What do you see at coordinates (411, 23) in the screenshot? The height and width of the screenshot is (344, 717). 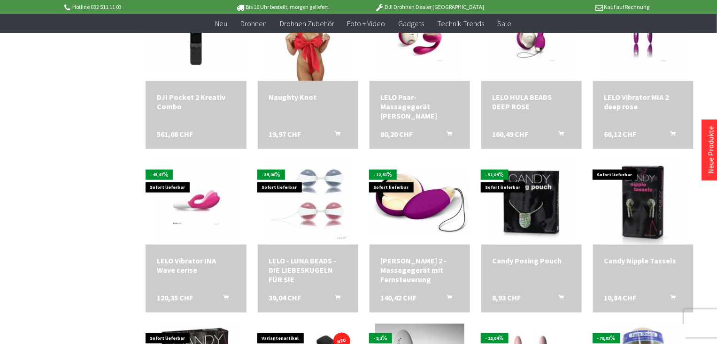 I see `a: Gadgets` at bounding box center [411, 23].